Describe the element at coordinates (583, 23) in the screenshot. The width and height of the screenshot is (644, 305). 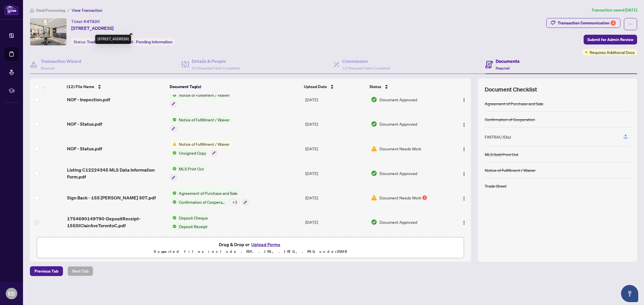
I see `button: Transaction Communication4` at that location.